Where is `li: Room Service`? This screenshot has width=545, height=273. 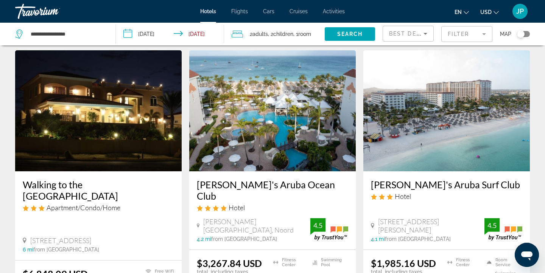
li: Room Service is located at coordinates (502, 263).